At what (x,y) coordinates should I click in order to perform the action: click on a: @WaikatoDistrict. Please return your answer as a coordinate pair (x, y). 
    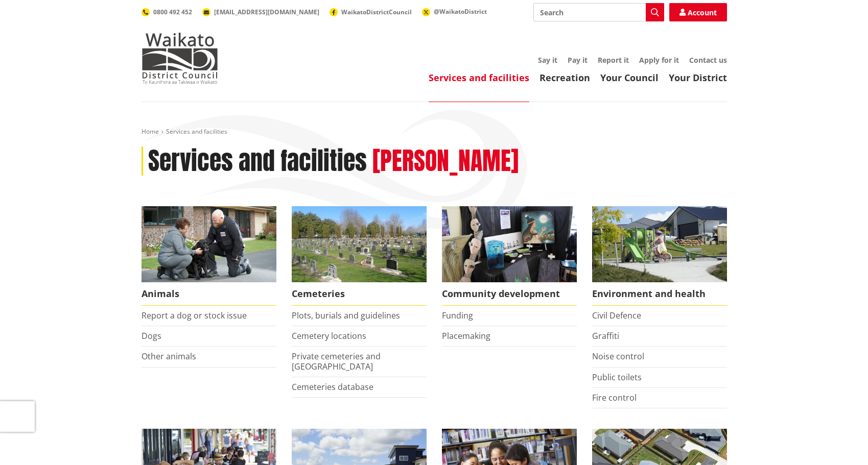
    Looking at the image, I should click on (454, 11).